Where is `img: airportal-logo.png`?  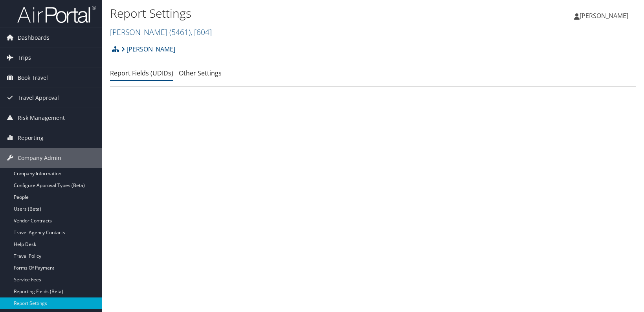 img: airportal-logo.png is located at coordinates (57, 14).